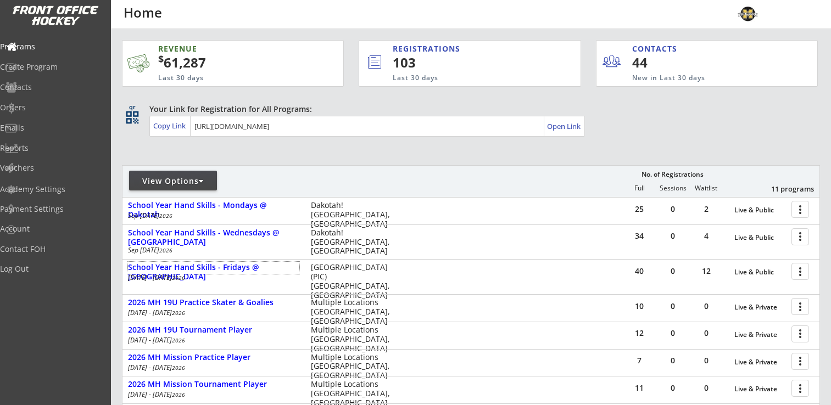 The image size is (831, 405). Describe the element at coordinates (225, 49) in the screenshot. I see `div: REVENUE` at that location.